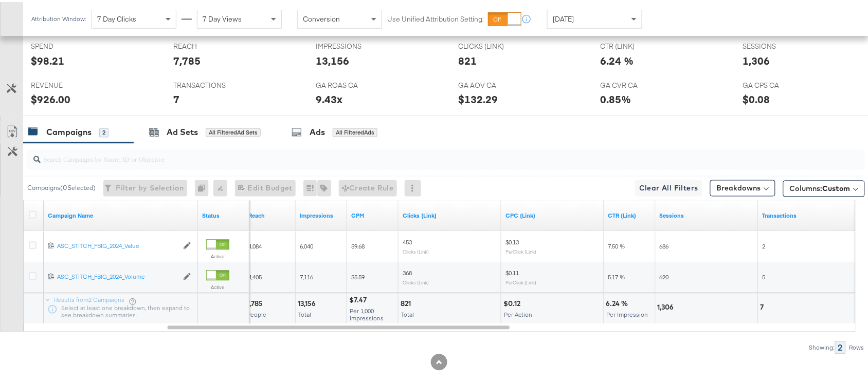 The height and width of the screenshot is (384, 868). What do you see at coordinates (781, 44) in the screenshot?
I see `span: SESSIONS` at bounding box center [781, 44].